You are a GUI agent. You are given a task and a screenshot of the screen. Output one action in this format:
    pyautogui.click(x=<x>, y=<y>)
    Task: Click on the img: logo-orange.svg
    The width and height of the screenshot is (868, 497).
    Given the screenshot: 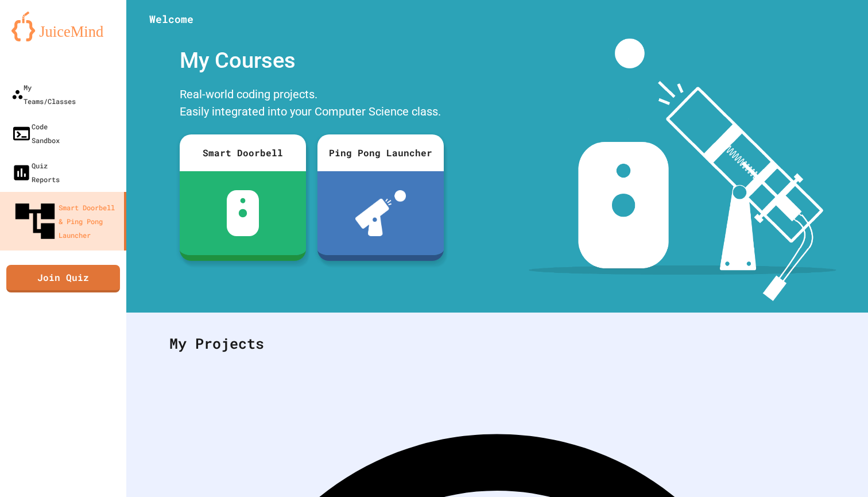 What is the action you would take?
    pyautogui.click(x=63, y=27)
    